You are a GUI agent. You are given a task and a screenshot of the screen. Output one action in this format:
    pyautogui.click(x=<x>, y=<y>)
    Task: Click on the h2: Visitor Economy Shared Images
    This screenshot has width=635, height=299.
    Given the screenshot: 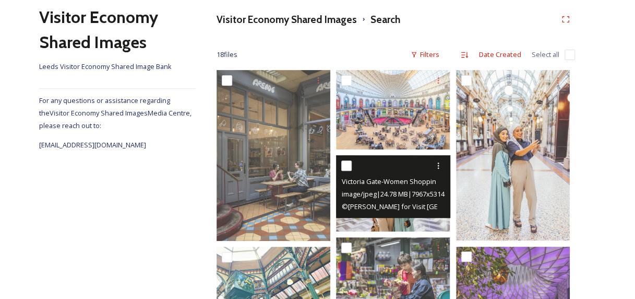 What is the action you would take?
    pyautogui.click(x=117, y=30)
    